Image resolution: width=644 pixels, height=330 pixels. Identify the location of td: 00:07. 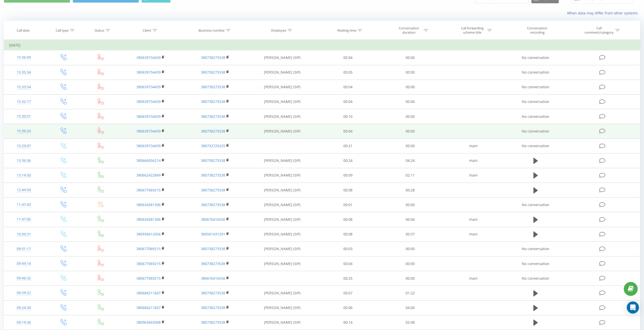
(348, 293).